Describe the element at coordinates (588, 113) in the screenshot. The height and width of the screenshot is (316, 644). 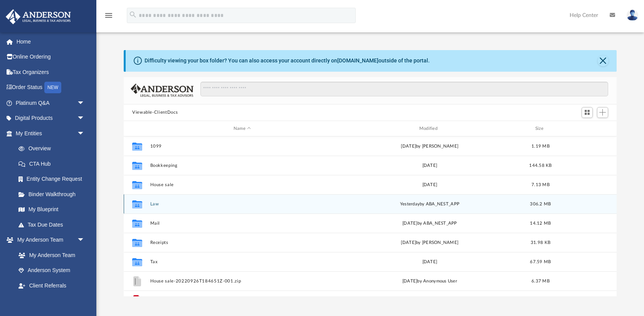
I see `button: Switch to Grid View` at that location.